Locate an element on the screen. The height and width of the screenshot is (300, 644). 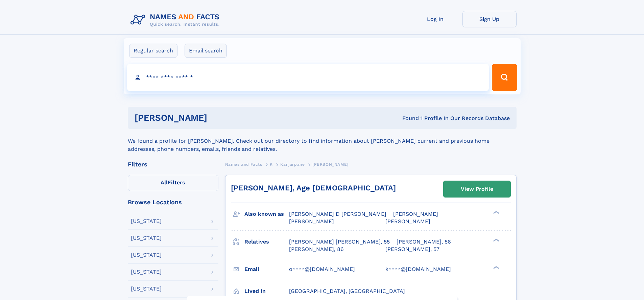
span: All is located at coordinates (164, 182).